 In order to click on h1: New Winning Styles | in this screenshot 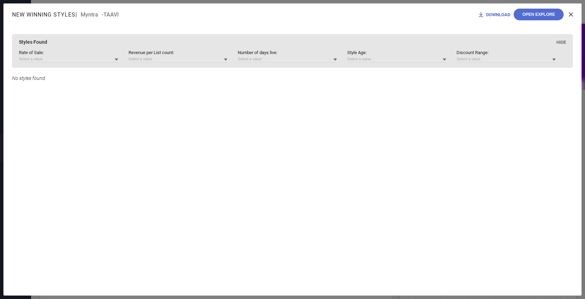, I will do `click(46, 14)`.